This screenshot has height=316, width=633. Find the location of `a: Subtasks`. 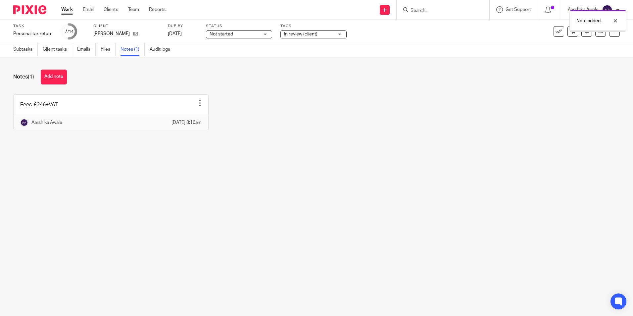

a: Subtasks is located at coordinates (25, 49).